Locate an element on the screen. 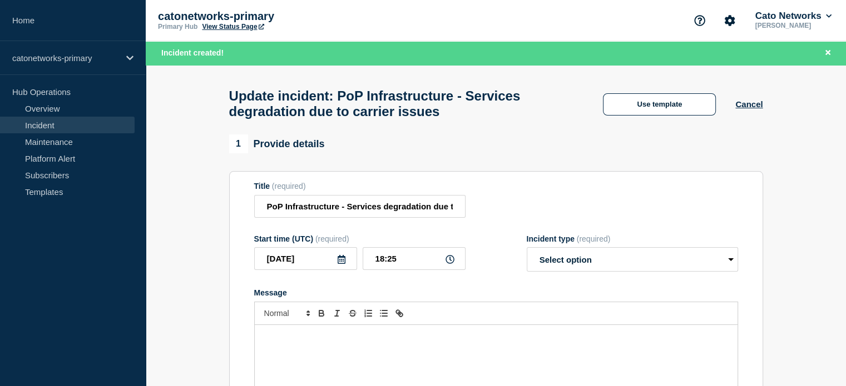 This screenshot has width=846, height=386. button: Toggle italic text is located at coordinates (337, 314).